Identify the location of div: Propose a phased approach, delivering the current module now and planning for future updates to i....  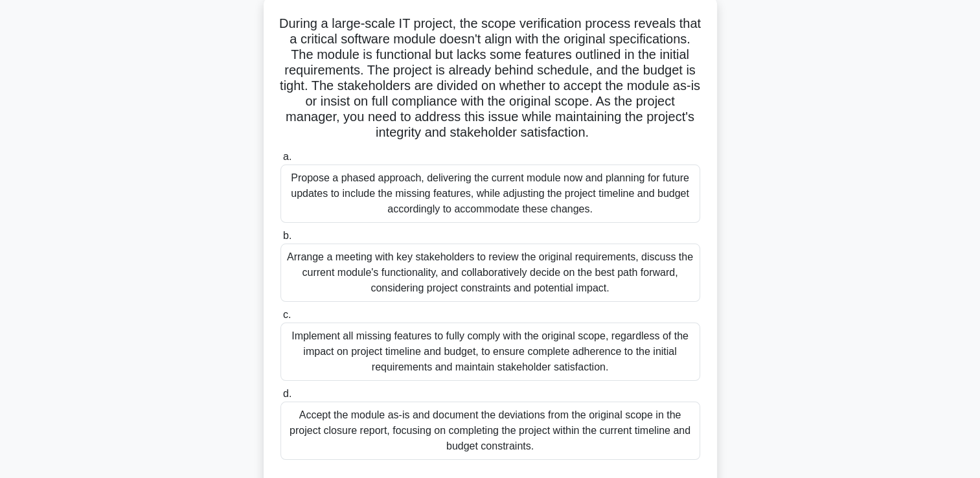
(490, 194).